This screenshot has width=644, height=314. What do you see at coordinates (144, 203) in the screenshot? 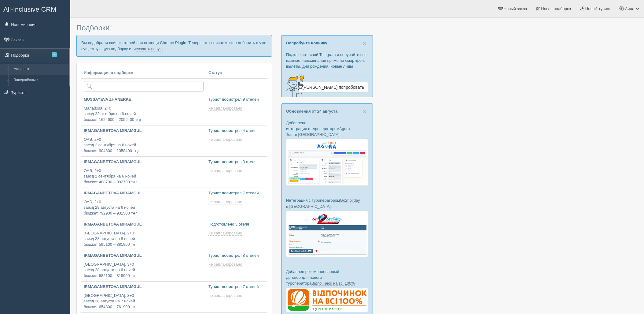
I see `a: IRMAGANBETOVA MIRAMGUL ОАЭ, 2+0заезд 29 августа на 6 ночейбюджет 792900 – 931500 тңг` at bounding box center [144, 203].